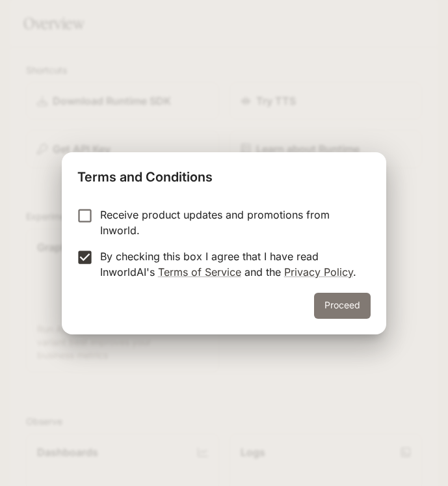 The image size is (448, 486). I want to click on a: Privacy Policy, so click(319, 272).